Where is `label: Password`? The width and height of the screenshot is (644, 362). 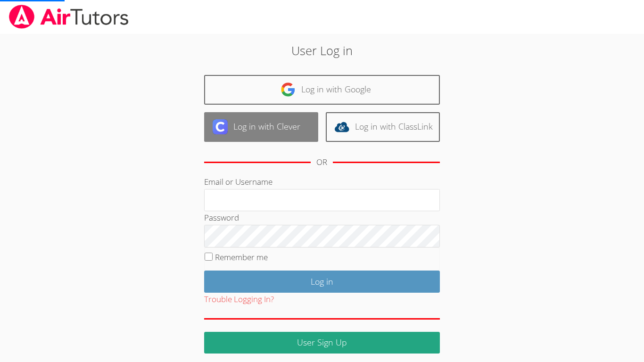
label: Password is located at coordinates (222, 217).